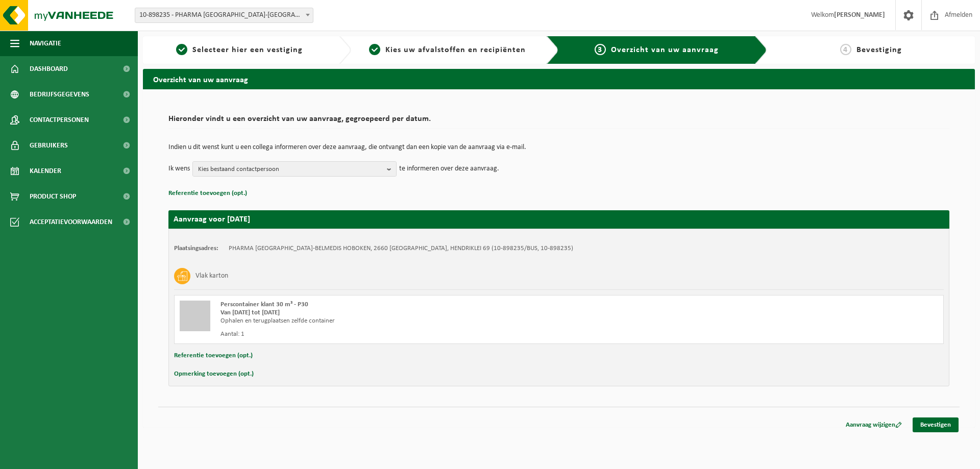  Describe the element at coordinates (450, 169) in the screenshot. I see `p: te informeren over deze aanvraag.` at that location.